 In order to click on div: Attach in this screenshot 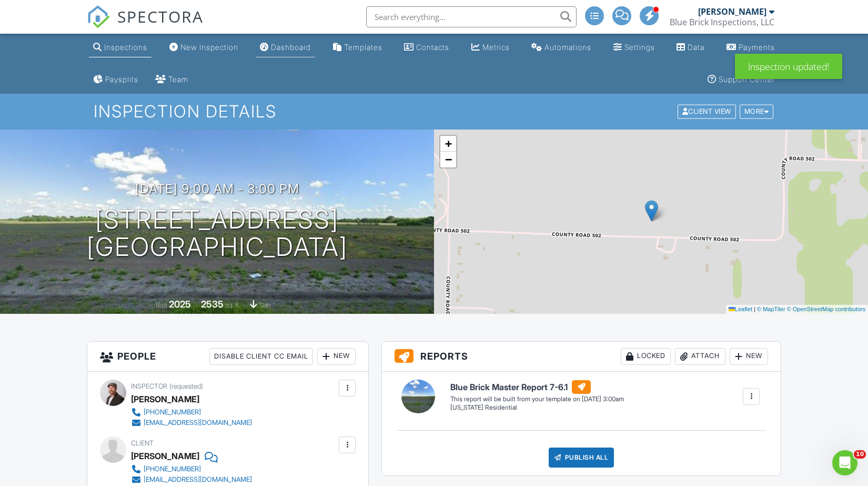, I will do `click(700, 356)`.